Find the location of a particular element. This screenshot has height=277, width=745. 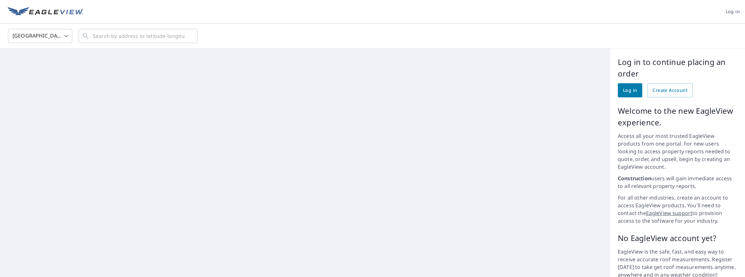

input: Search by address or latitude-longitude is located at coordinates (138, 36).